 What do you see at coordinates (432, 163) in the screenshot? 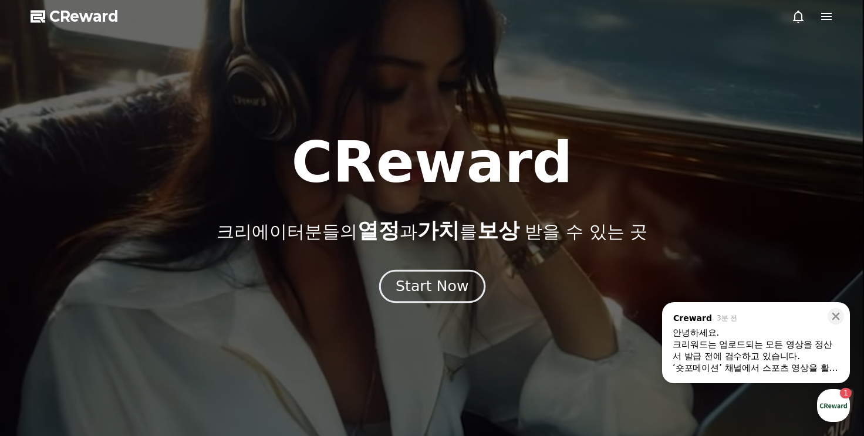
I see `h1: CReward` at bounding box center [432, 163].